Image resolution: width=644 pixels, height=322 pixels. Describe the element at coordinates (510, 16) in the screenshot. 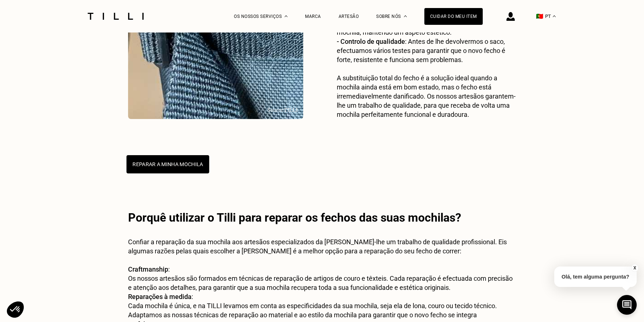

I see `img: ícone de login` at that location.